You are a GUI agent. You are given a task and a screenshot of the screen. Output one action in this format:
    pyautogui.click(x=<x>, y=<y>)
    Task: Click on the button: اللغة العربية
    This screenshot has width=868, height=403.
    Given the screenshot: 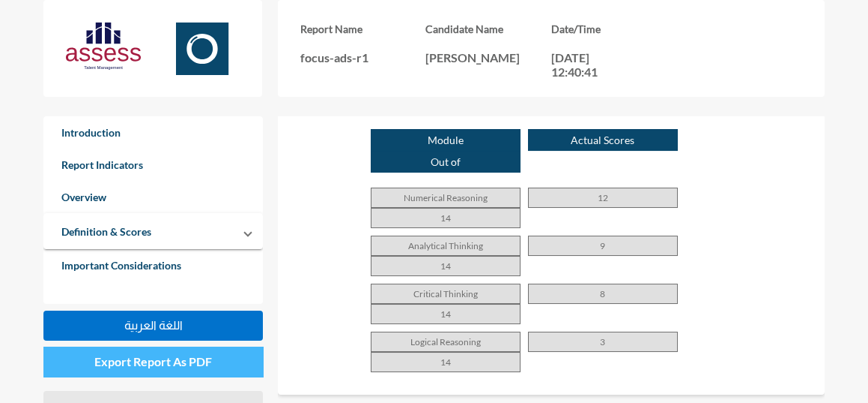 What is the action you would take?
    pyautogui.click(x=153, y=326)
    